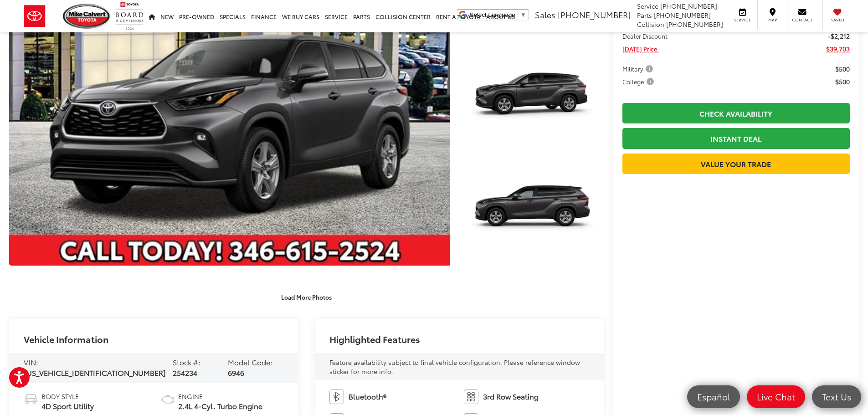  Describe the element at coordinates (639, 82) in the screenshot. I see `span: College` at that location.